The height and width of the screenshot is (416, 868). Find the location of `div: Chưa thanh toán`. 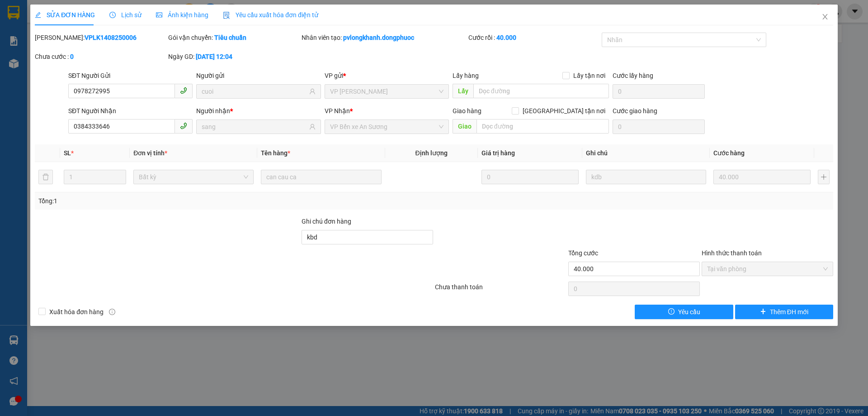

div: Chưa thanh toán is located at coordinates (501, 290).